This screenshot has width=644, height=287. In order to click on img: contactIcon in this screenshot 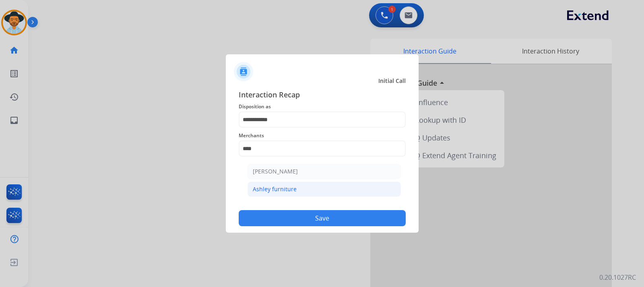, I will do `click(243, 72)`.